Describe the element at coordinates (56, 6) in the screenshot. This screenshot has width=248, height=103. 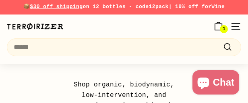
I see `span: $30 off shipping` at that location.